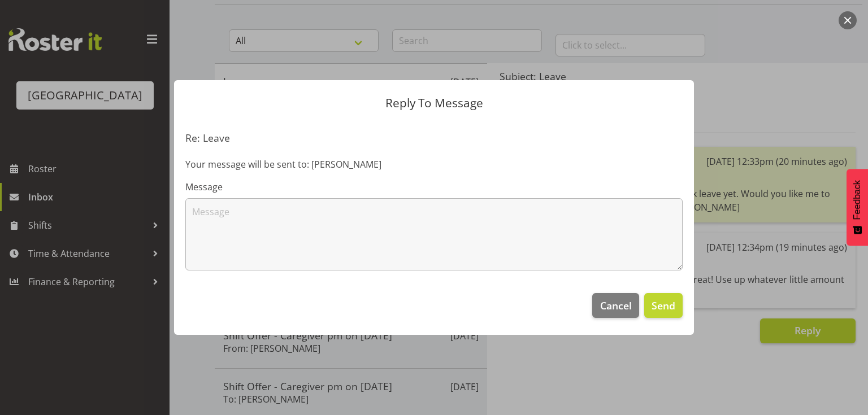  What do you see at coordinates (857, 208) in the screenshot?
I see `button: Feedback - Show survey` at bounding box center [857, 208].